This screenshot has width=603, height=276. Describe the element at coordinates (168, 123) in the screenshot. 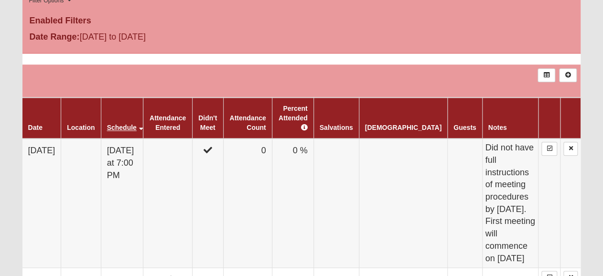

I see `a: Attendance Entered` at that location.